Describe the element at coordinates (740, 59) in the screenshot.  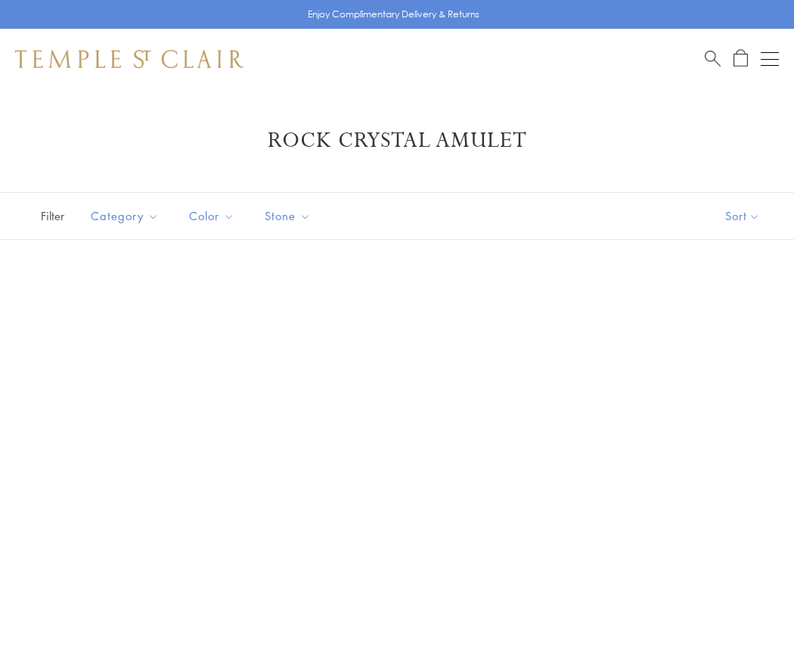
I see `a: Open Shopping Bag` at that location.